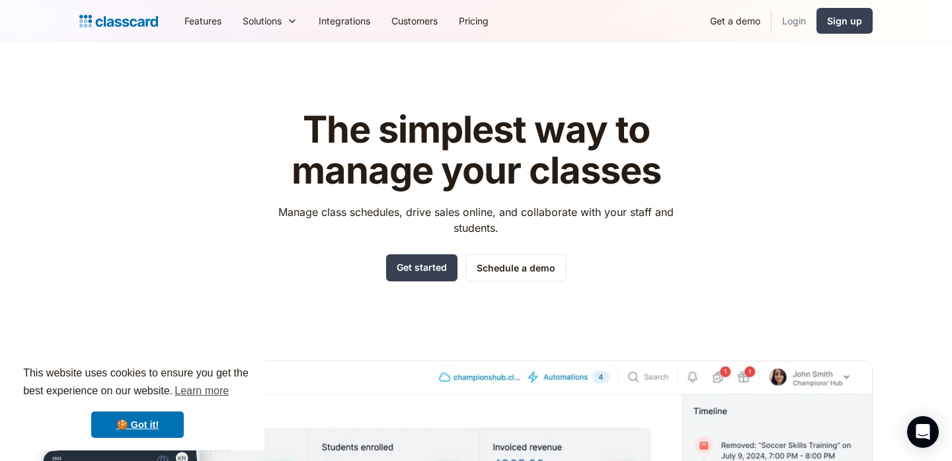 The height and width of the screenshot is (461, 952). I want to click on a: dismiss cookie message, so click(137, 425).